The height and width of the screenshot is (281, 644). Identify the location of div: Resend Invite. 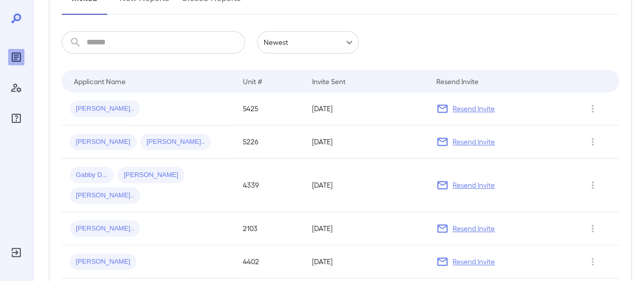
(457, 81).